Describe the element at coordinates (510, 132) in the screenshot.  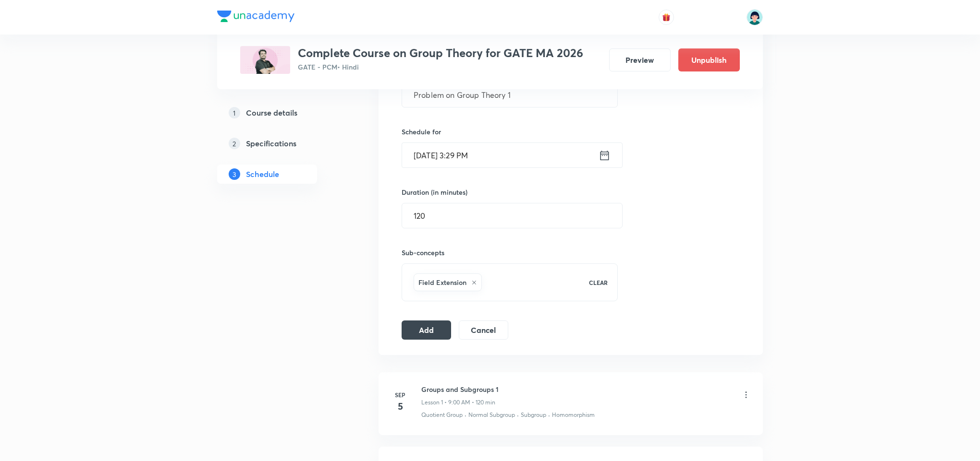
I see `h6: Schedule for` at that location.